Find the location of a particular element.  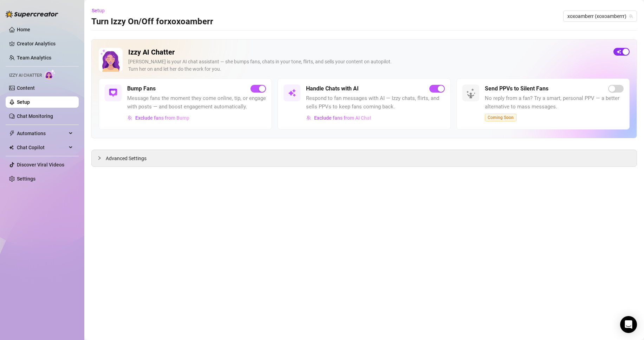

a: Content is located at coordinates (25, 88).